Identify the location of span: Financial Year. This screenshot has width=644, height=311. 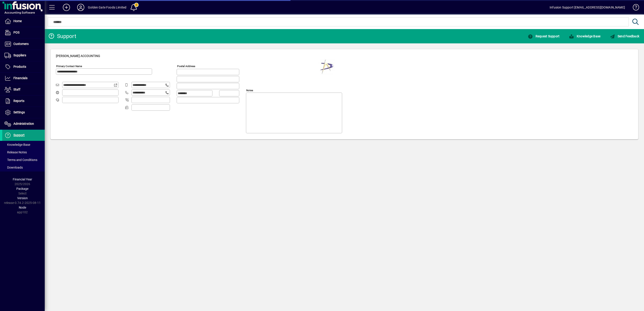
(22, 179).